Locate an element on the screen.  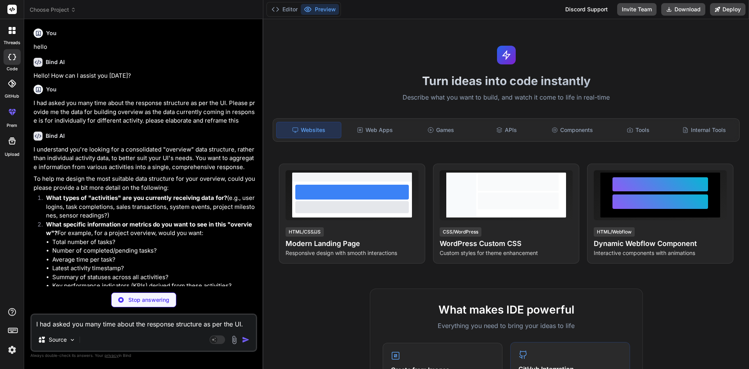
h4: Dynamic Webflow Component is located at coordinates (660, 243).